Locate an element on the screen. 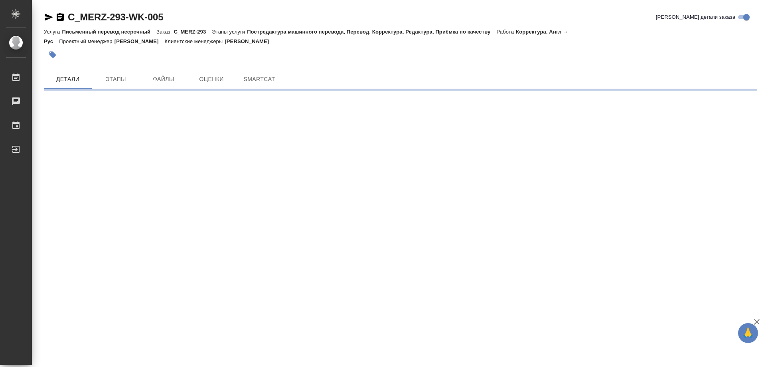 The image size is (766, 367). button: Скопировать ссылку для ЯМессенджера is located at coordinates (49, 17).